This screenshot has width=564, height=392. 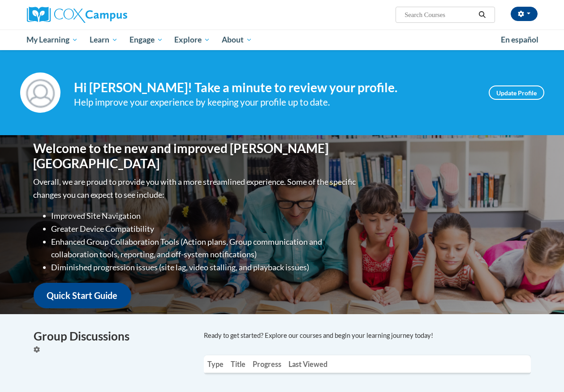 I want to click on img: Profile Image, so click(x=40, y=93).